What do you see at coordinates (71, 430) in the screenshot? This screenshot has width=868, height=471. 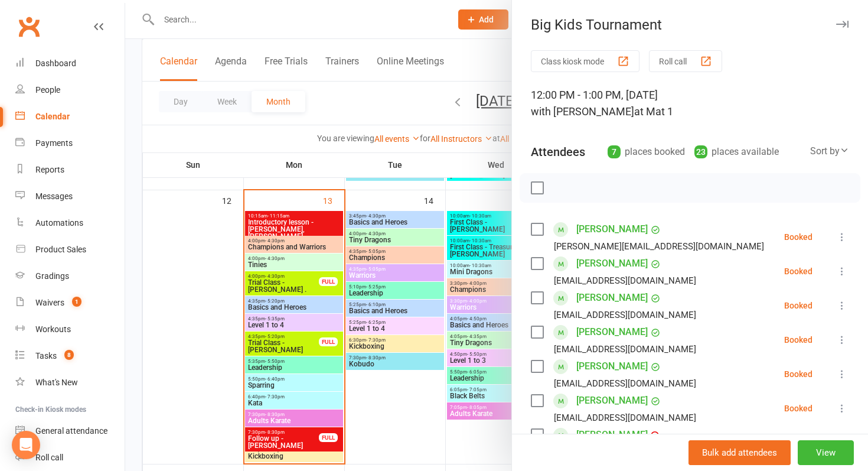 I see `div: General attendance` at bounding box center [71, 430].